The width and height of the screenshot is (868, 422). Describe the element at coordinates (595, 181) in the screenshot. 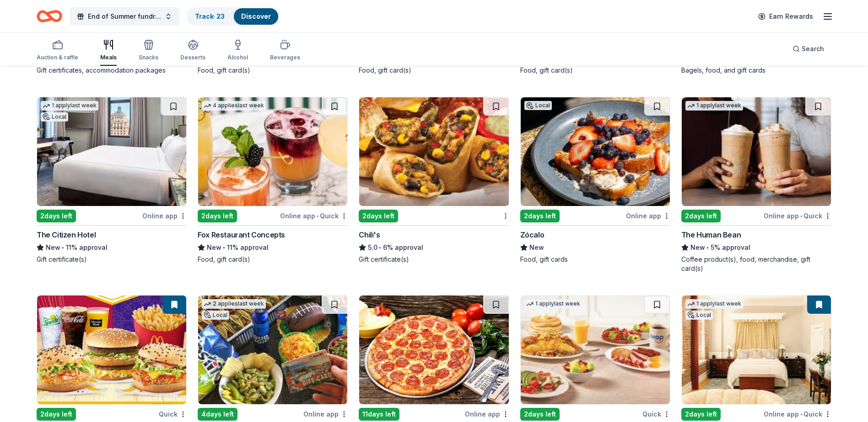

I see `a: Image for Zócalo Local2days leftOnline appZócaloNewFood, gift cards` at that location.